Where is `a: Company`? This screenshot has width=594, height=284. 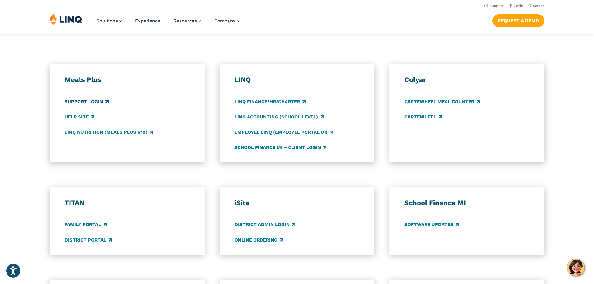 a: Company is located at coordinates (227, 21).